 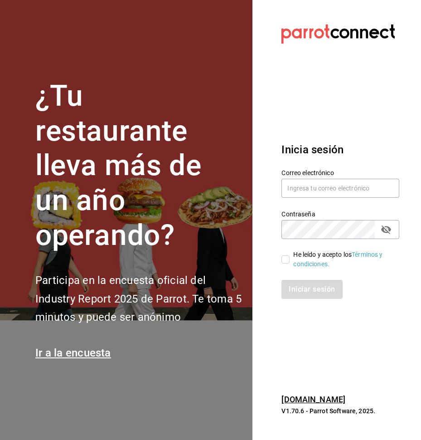 What do you see at coordinates (341, 214) in the screenshot?
I see `label: Contraseña` at bounding box center [341, 214].